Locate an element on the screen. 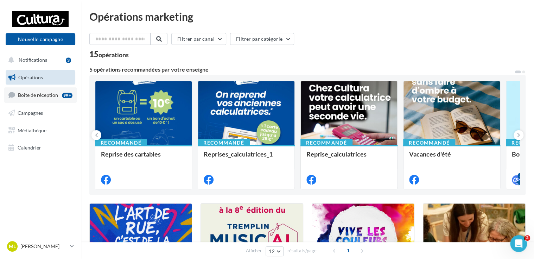  button: Filtrer par catégorie is located at coordinates (262, 39).